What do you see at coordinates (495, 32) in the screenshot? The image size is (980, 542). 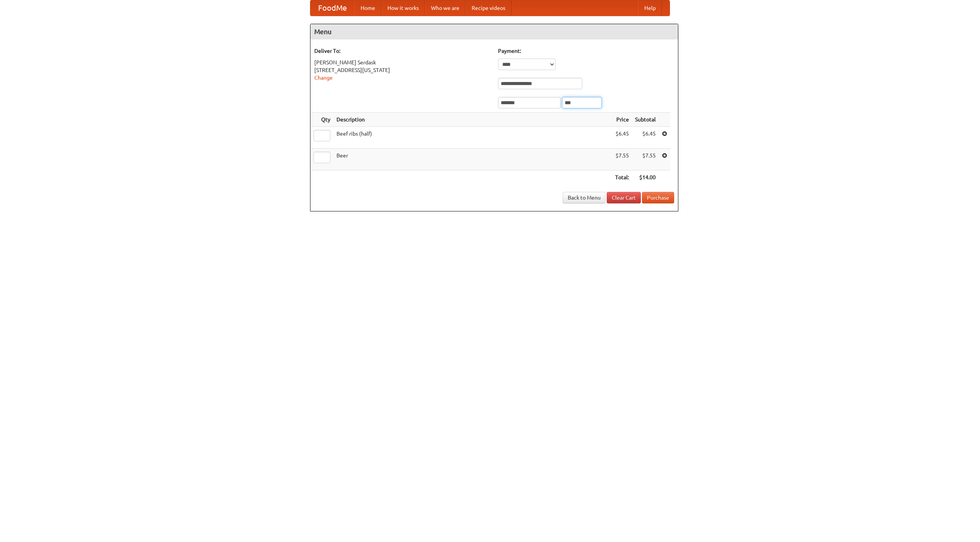 I see `h4: Menu` at bounding box center [495, 32].